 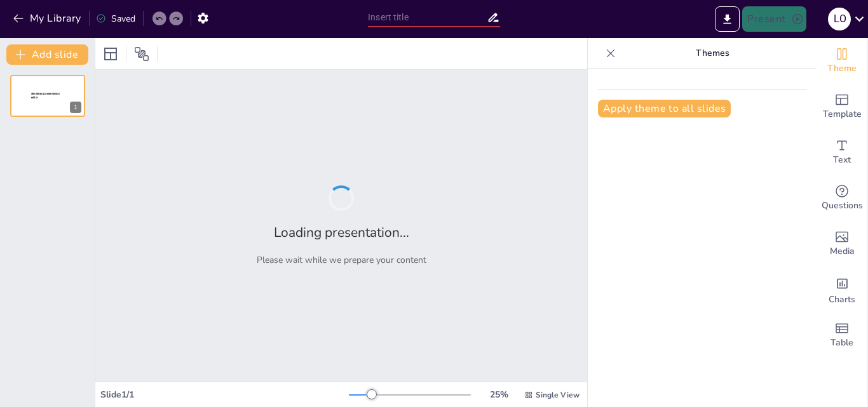 What do you see at coordinates (712, 53) in the screenshot?
I see `p: Themes` at bounding box center [712, 53].